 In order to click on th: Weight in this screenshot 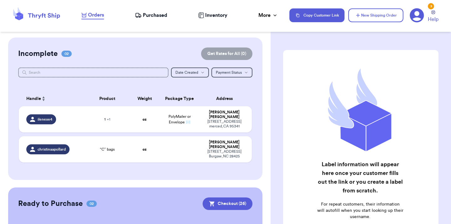, I will do `click(144, 99)`.